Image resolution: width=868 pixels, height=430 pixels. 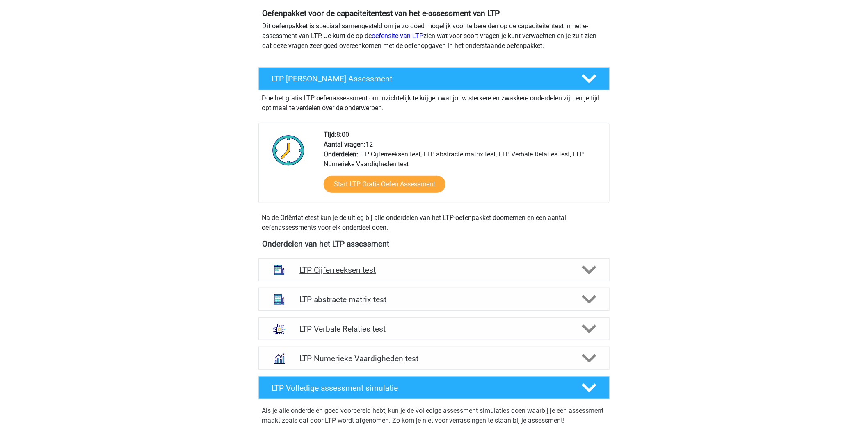 What do you see at coordinates (345, 144) in the screenshot?
I see `b: Aantal vragen:` at bounding box center [345, 144].